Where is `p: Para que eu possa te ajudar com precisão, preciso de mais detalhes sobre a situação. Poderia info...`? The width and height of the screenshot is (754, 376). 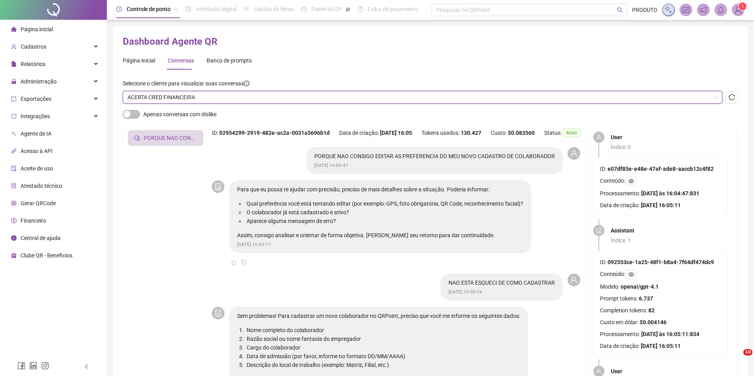
p: Para que eu possa te ajudar com precisão, preciso de mais detalhes sobre a situação. Poderia info... is located at coordinates (380, 190).